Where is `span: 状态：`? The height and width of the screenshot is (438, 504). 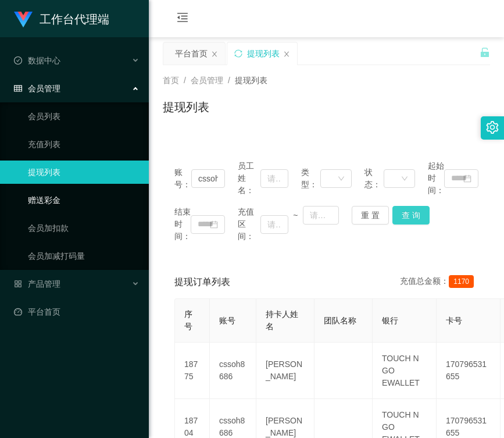
span: 状态： is located at coordinates (374, 179).